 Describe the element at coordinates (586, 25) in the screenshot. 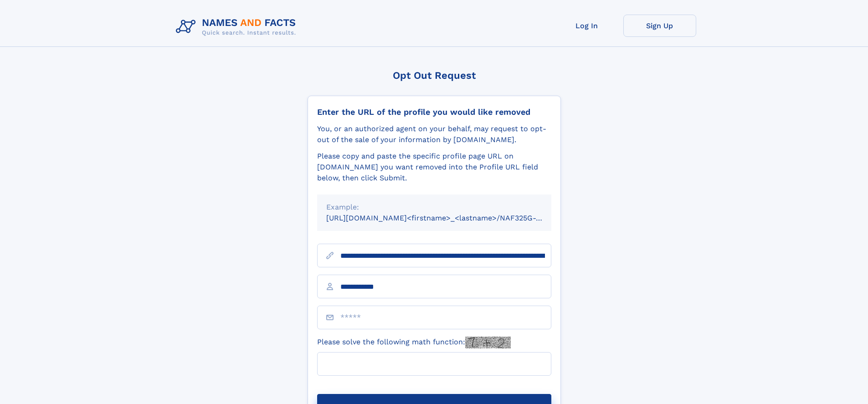

I see `a: Log In` at that location.